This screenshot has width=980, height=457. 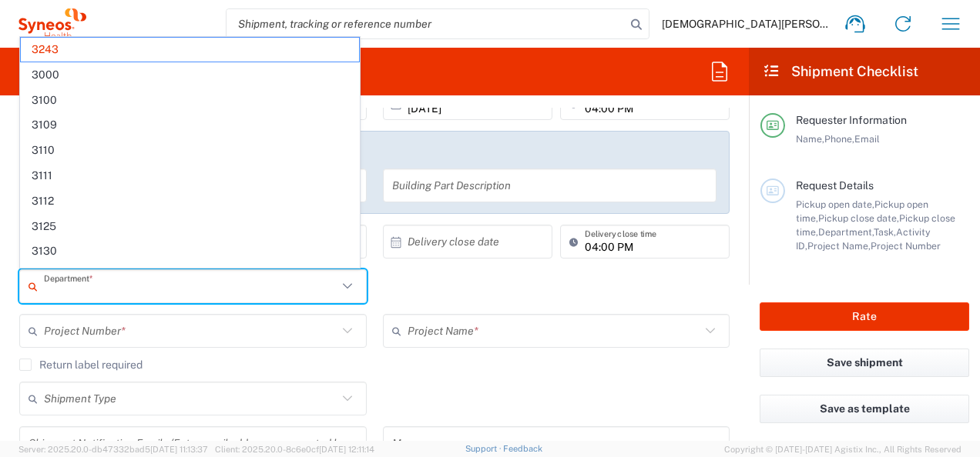 I want to click on span: 3125, so click(x=189, y=226).